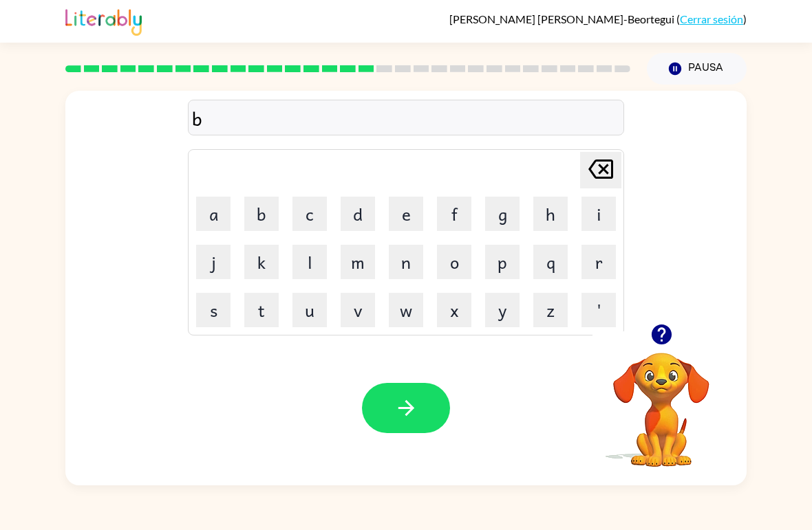  I want to click on button: a, so click(213, 214).